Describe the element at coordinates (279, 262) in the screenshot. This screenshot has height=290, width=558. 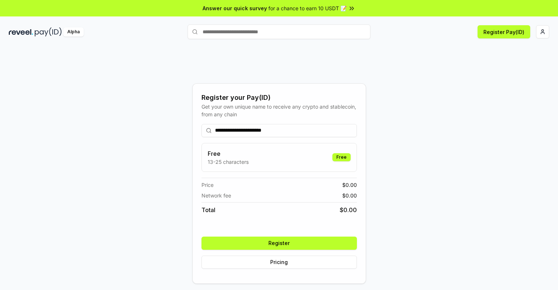
I see `button: Pricing` at that location.